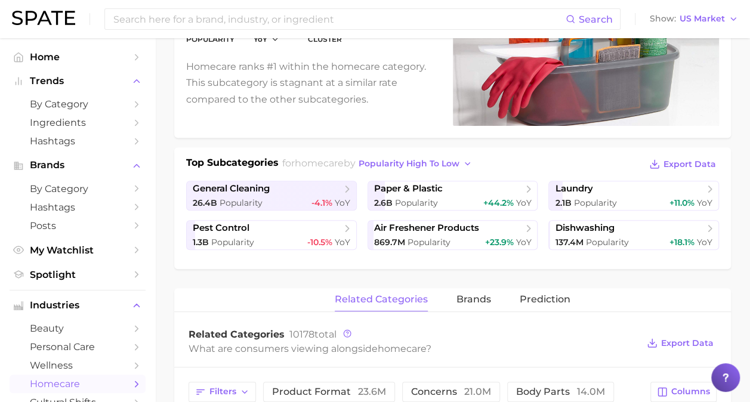 The height and width of the screenshot is (402, 750). Describe the element at coordinates (78, 347) in the screenshot. I see `span: personal care` at that location.